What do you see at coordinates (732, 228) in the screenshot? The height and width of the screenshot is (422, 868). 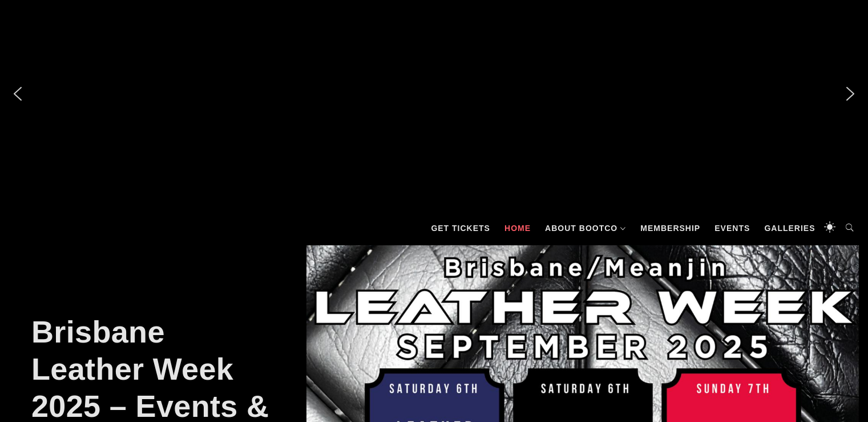 I see `a: Events` at bounding box center [732, 228].